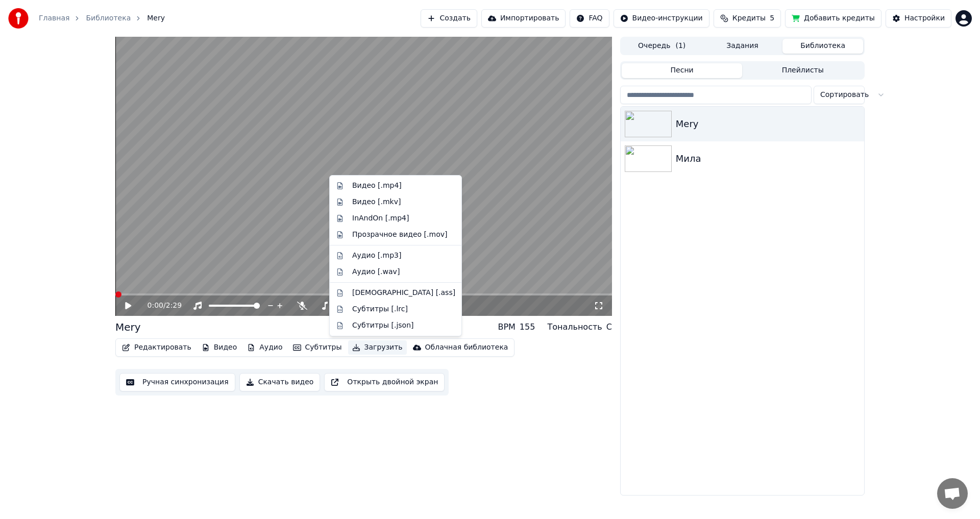  Describe the element at coordinates (156, 18) in the screenshot. I see `span: Mery` at that location.